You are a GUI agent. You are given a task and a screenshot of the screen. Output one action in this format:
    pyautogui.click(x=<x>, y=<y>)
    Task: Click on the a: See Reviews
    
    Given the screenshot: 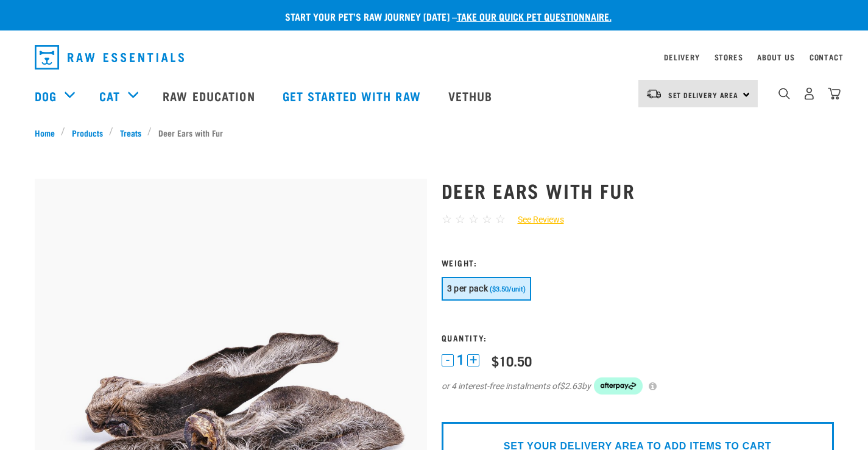 What is the action you would take?
    pyautogui.click(x=535, y=219)
    